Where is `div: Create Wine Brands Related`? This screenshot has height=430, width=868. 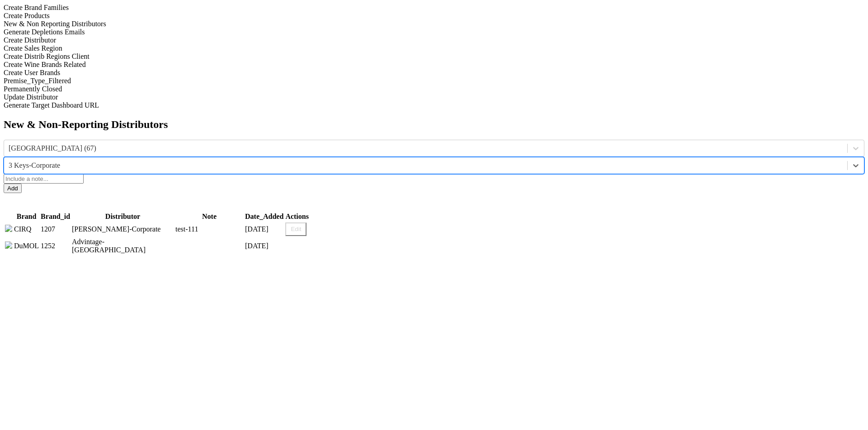
div: Create Wine Brands Related is located at coordinates (434, 65).